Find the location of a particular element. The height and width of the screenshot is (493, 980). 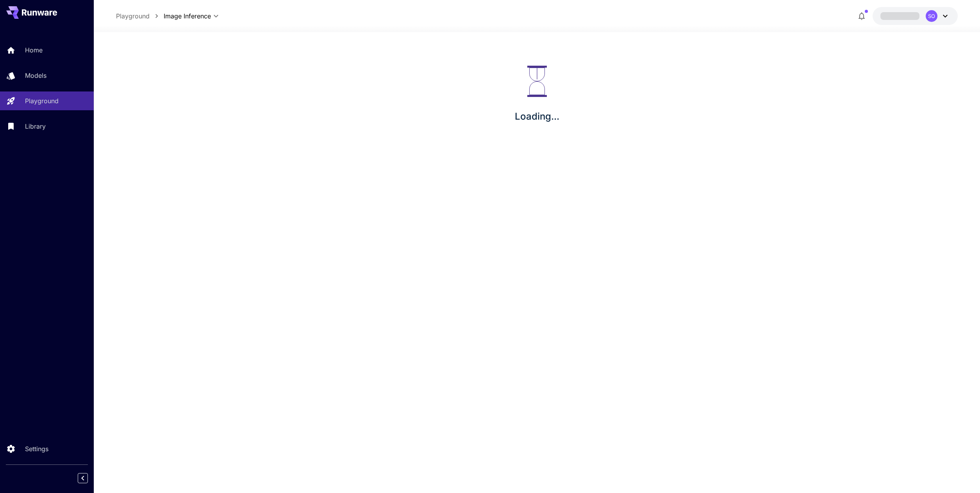

button: SO is located at coordinates (915, 16).